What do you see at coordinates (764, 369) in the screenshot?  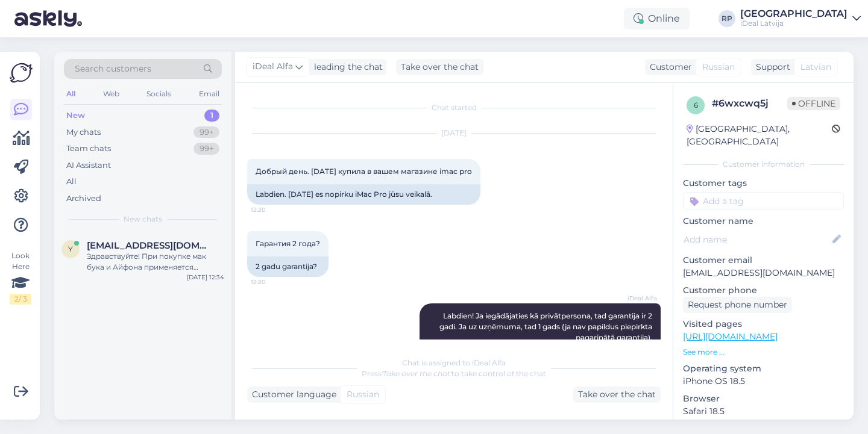 I see `p: Operating system` at bounding box center [764, 369].